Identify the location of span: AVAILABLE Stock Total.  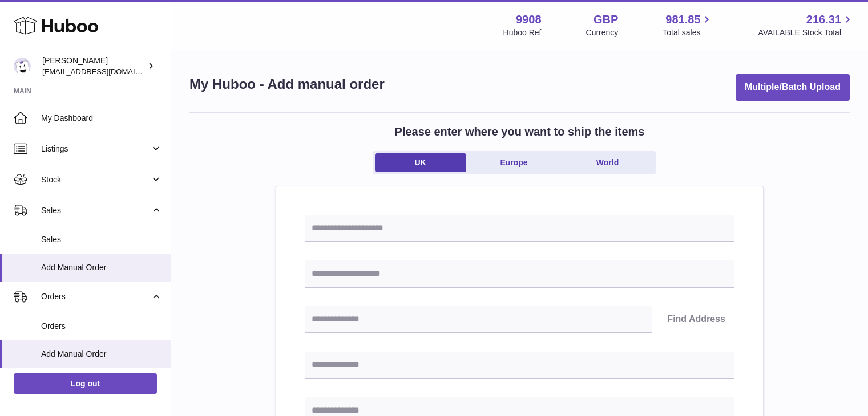
(806, 32).